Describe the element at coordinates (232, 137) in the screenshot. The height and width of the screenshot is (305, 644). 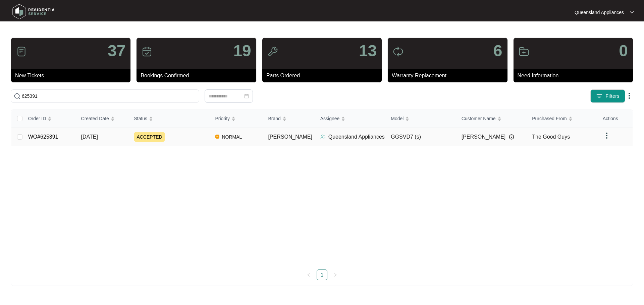
I see `span: NORMAL` at that location.